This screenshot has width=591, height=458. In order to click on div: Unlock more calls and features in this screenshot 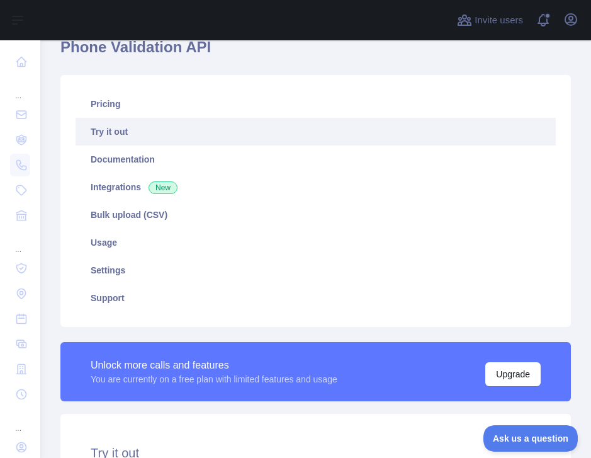, I will do `click(214, 365)`.